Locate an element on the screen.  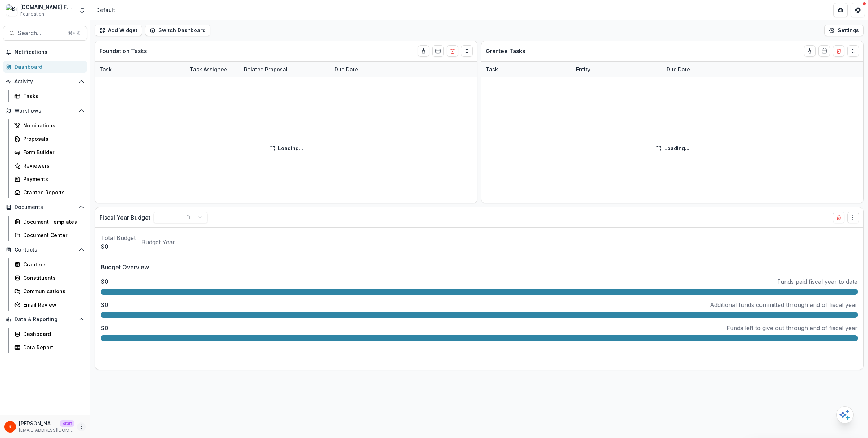
nav: breadcrumb is located at coordinates (106, 10).